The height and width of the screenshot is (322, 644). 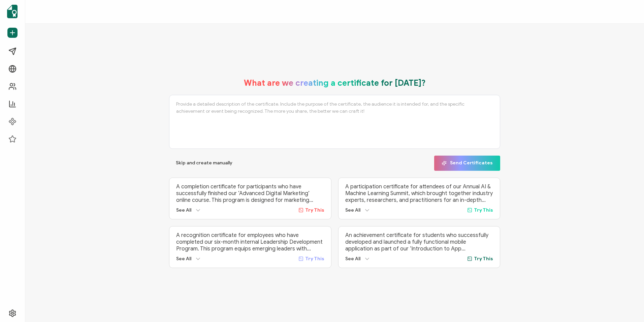 What do you see at coordinates (12, 11) in the screenshot?
I see `img: sertifier-logomark-colored.svg` at bounding box center [12, 11].